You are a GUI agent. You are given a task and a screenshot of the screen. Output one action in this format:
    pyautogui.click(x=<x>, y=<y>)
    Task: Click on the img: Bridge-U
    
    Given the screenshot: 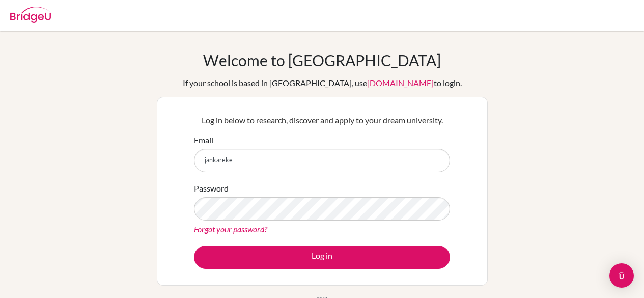 What is the action you would take?
    pyautogui.click(x=30, y=15)
    